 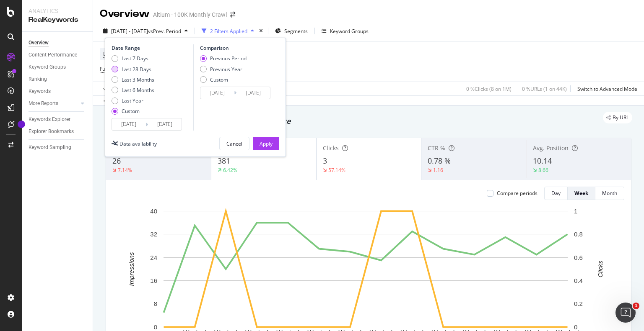 What do you see at coordinates (607, 89) in the screenshot?
I see `div: Switch to Advanced Mode` at bounding box center [607, 89].